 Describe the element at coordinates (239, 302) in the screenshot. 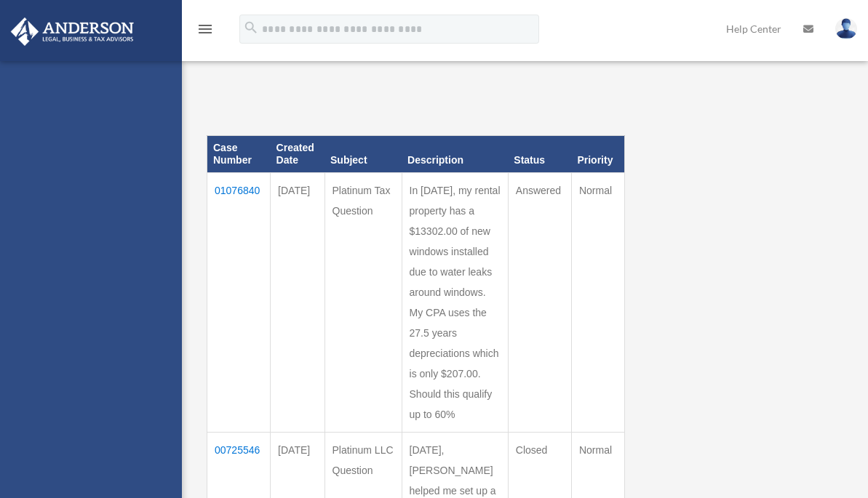

I see `td: 01076840` at that location.